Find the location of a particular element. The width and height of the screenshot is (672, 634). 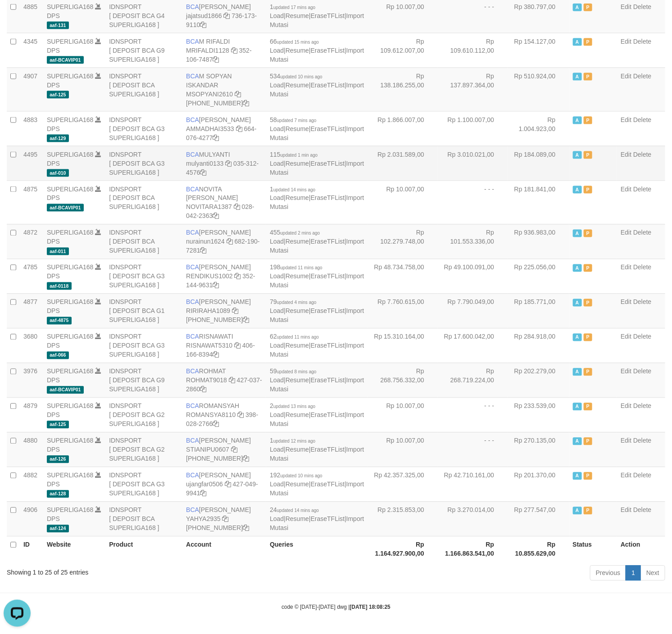

td: Rp 936.983,00 is located at coordinates (538, 242).